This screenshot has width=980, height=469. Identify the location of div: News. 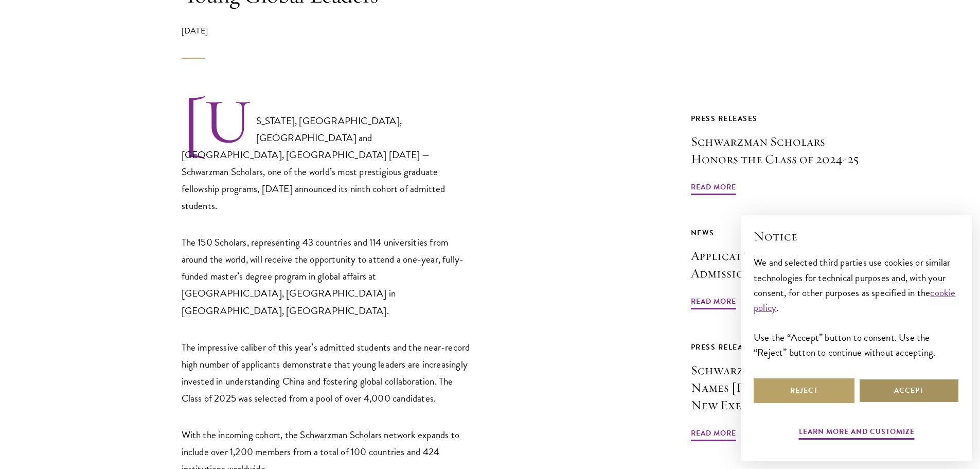
(776, 232).